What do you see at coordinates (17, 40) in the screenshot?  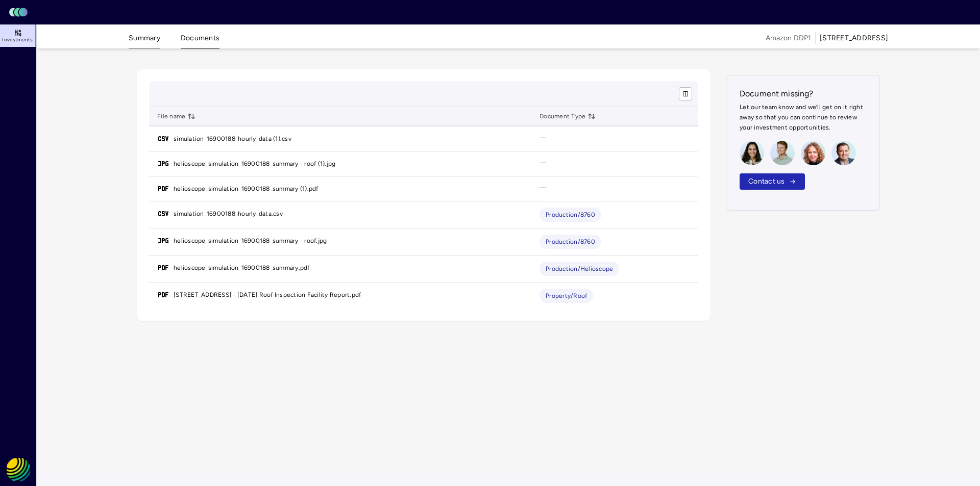 I see `span: Investments` at bounding box center [17, 40].